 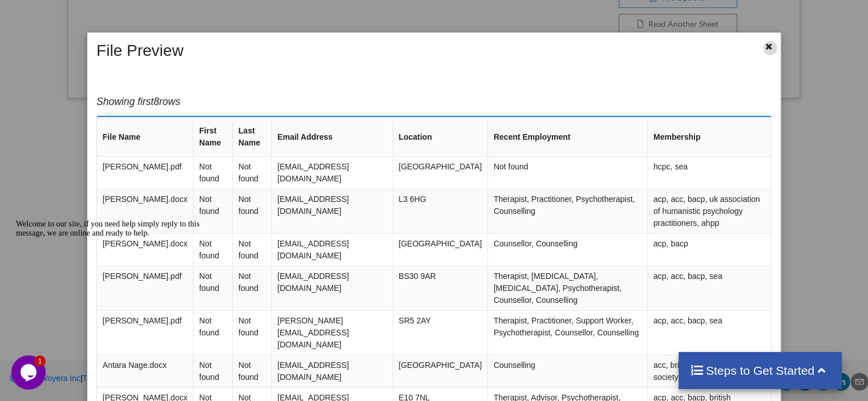 I want to click on td: Therapist, Practitioner, Support Worker, Psychotherapist, Counsellor, Counselling, so click(x=567, y=332).